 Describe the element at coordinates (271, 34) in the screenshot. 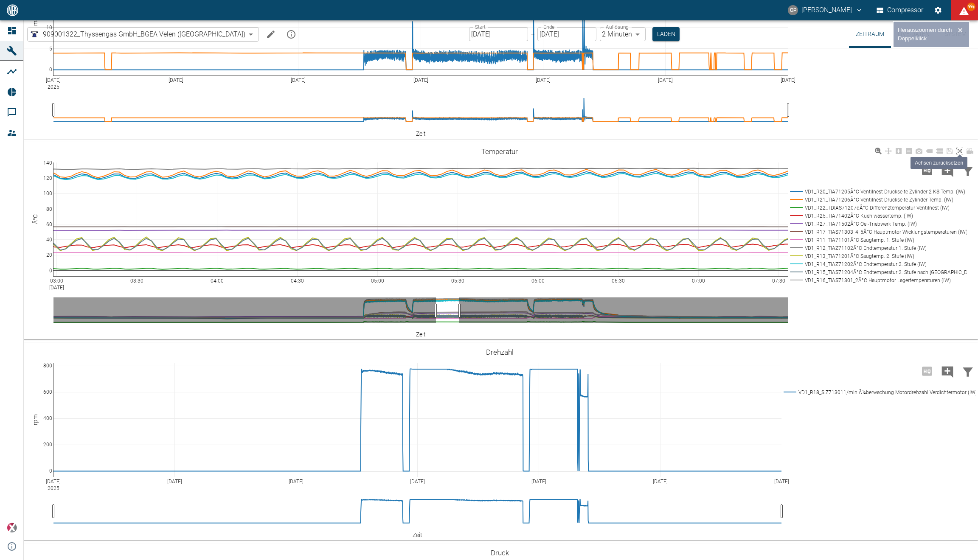

I see `button: Machine bearbeiten` at that location.